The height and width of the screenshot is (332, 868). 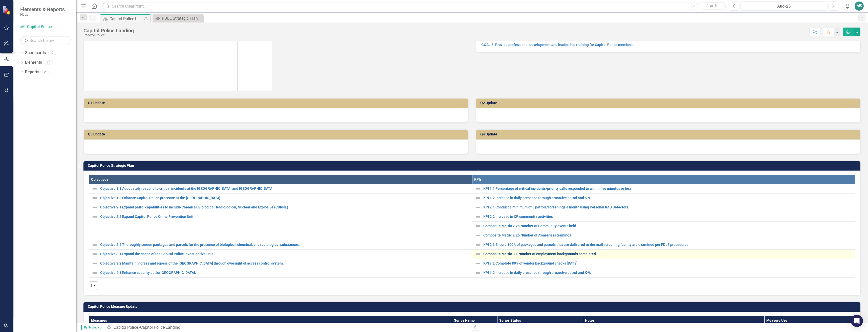 What do you see at coordinates (277, 103) in the screenshot?
I see `h3: Q1 Update` at bounding box center [277, 103].